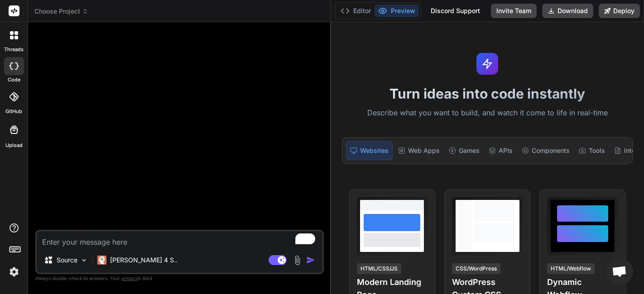 This screenshot has height=294, width=644. I want to click on span: privacy, so click(130, 278).